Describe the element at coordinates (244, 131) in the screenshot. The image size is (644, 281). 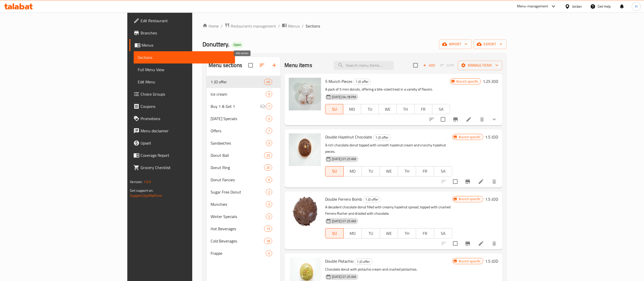
I see `div: Offers7` at that location.